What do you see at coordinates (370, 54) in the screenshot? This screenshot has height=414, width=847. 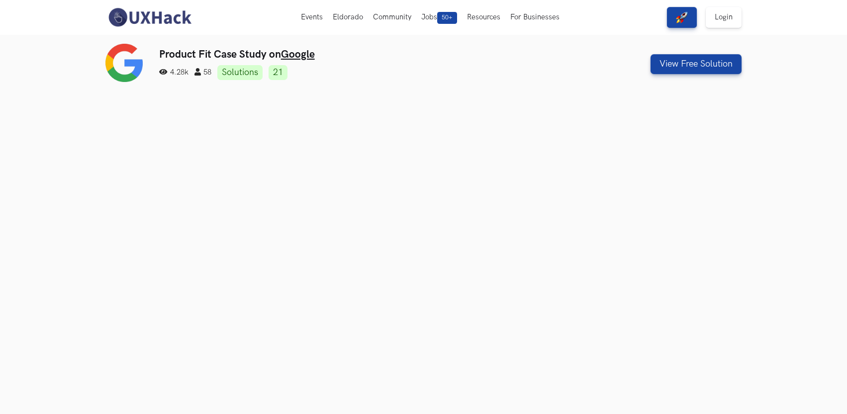 I see `h3: Product Fit Case Study on` at bounding box center [370, 54].